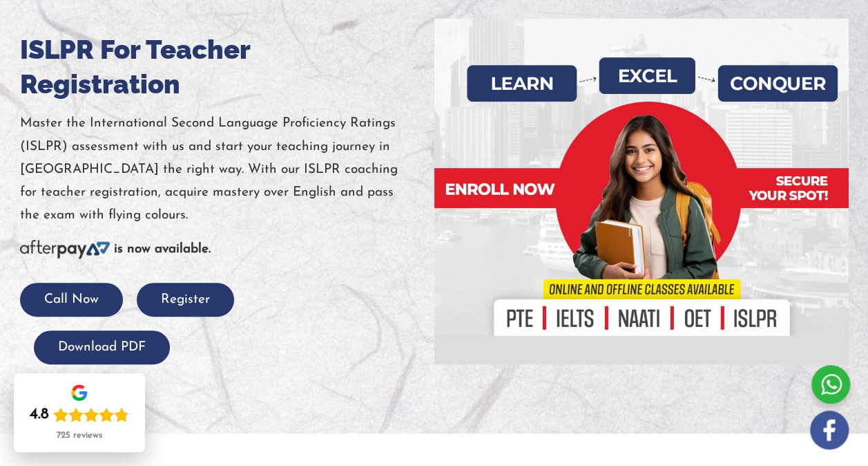 This screenshot has width=868, height=466. I want to click on a: Download PDF, so click(101, 346).